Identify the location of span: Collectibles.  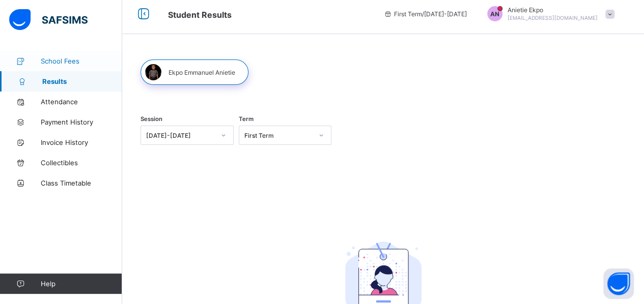
(82, 163).